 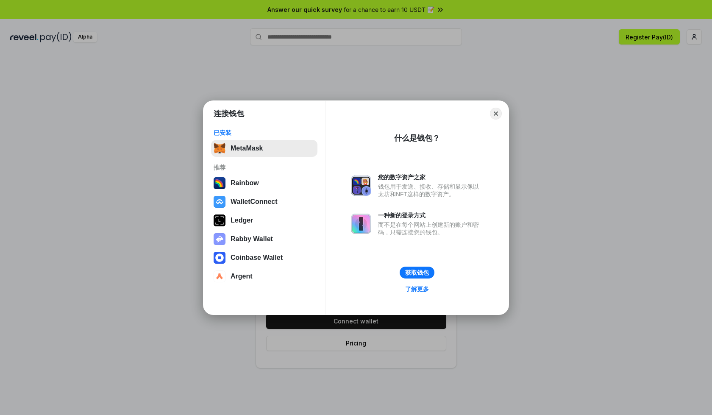 I want to click on div: WalletConnect, so click(x=254, y=202).